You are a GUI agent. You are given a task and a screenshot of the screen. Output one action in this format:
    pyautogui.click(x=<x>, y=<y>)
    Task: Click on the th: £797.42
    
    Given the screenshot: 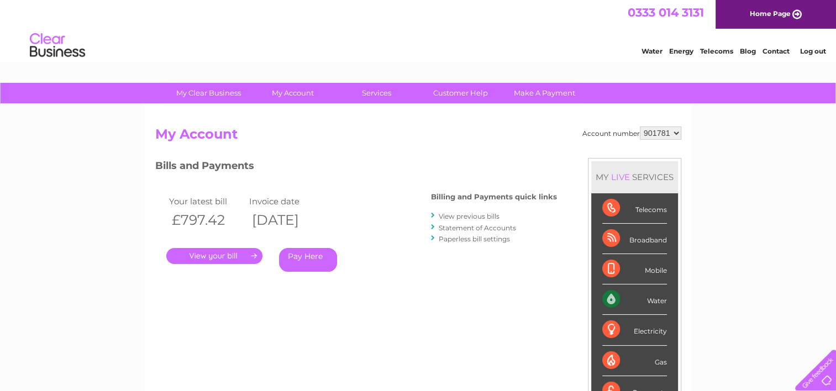 What is the action you would take?
    pyautogui.click(x=206, y=220)
    